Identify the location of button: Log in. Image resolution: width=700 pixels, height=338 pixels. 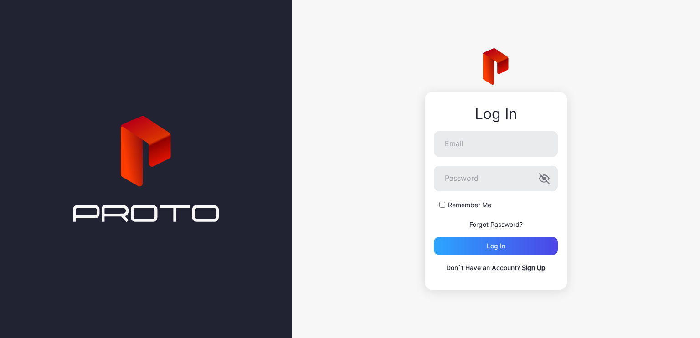
(496, 246).